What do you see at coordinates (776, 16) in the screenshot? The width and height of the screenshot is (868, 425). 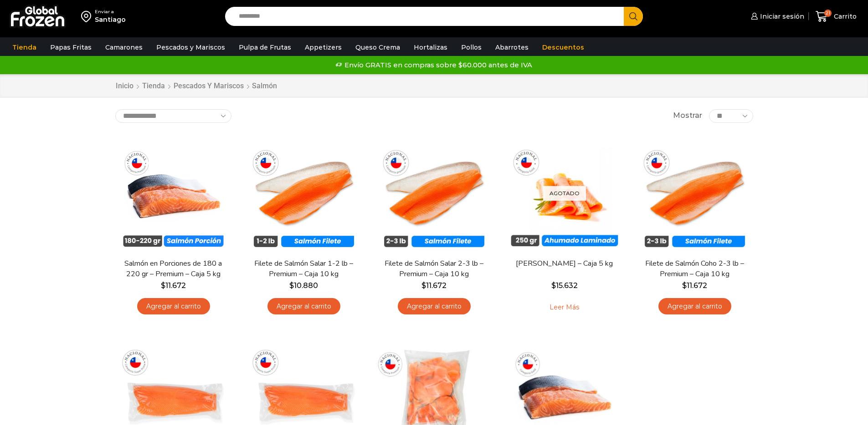 I see `a: Iniciar sesión` at bounding box center [776, 16].